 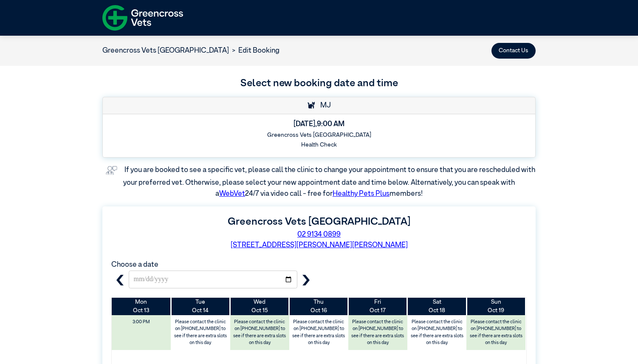 I want to click on label: If you are booked to see a specific vet, please call the clinic to change your appointment to ens..., so click(x=330, y=182).